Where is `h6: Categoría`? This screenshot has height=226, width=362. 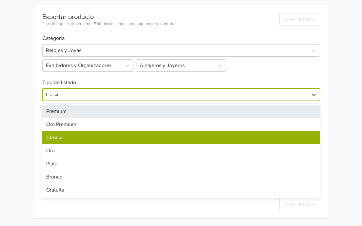 h6: Categoría is located at coordinates (181, 34).